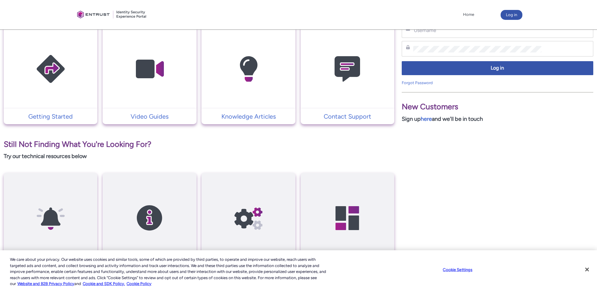  Describe the element at coordinates (497, 68) in the screenshot. I see `span: Log in` at that location.